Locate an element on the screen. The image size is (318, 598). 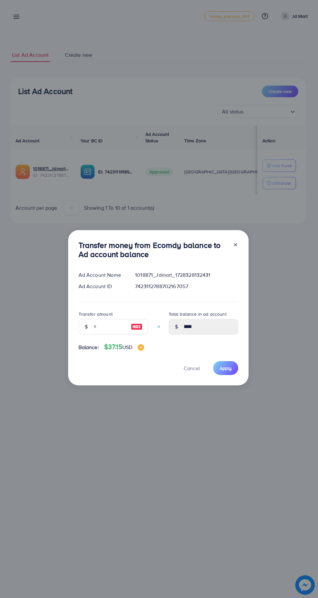
span: Cancel is located at coordinates (192, 368).